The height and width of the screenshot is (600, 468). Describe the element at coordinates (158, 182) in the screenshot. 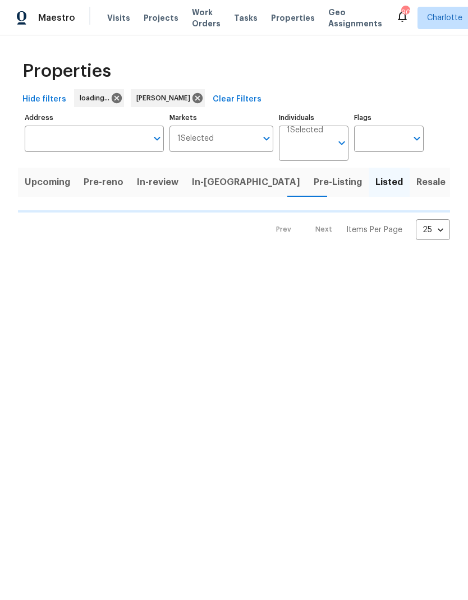

I see `span: In-review` at that location.